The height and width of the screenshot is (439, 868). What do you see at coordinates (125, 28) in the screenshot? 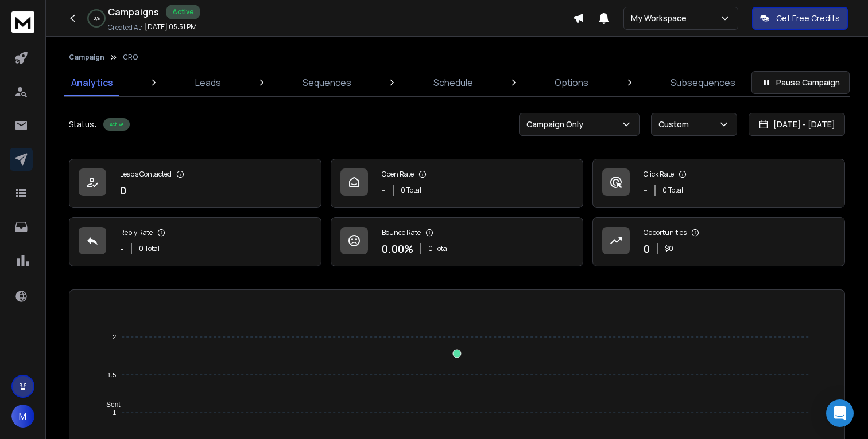
I see `p: Created At:` at bounding box center [125, 28].